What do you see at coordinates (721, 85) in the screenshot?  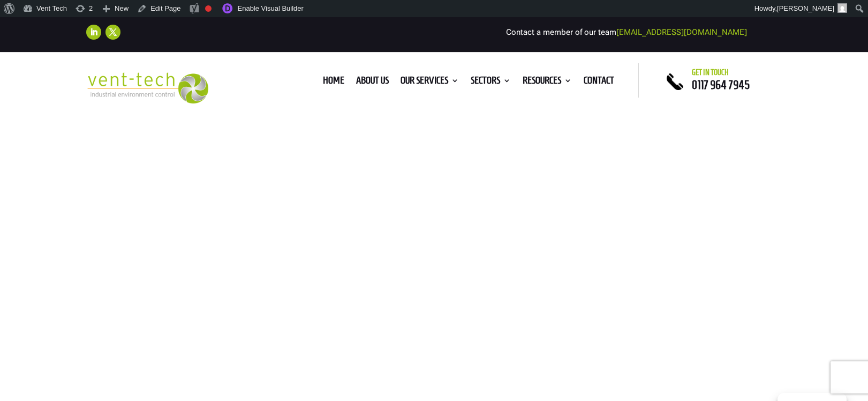 I see `span: 0117 964 7945` at bounding box center [721, 85].